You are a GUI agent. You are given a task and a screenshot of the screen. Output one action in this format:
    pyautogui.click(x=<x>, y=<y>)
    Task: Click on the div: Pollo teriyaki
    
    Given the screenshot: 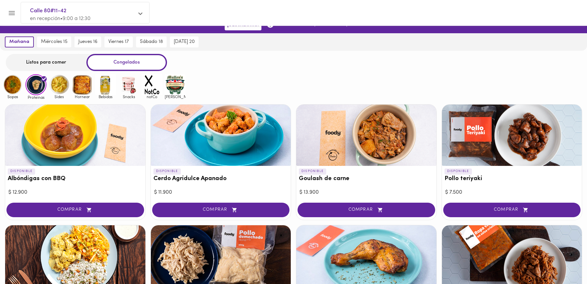 What is the action you would take?
    pyautogui.click(x=512, y=135)
    